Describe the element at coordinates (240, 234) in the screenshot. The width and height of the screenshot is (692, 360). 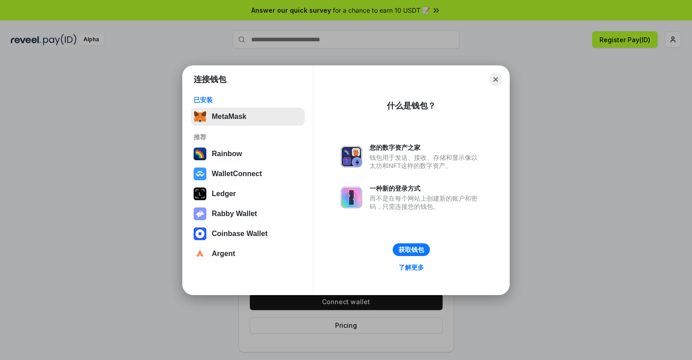
I see `div: Coinbase Wallet` at that location.